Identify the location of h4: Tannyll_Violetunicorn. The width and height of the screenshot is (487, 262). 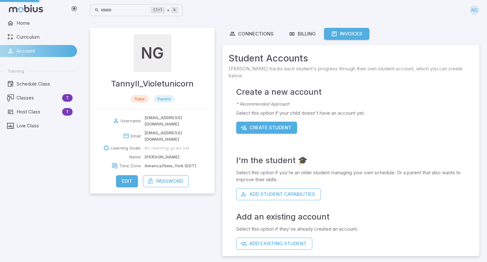
(152, 84).